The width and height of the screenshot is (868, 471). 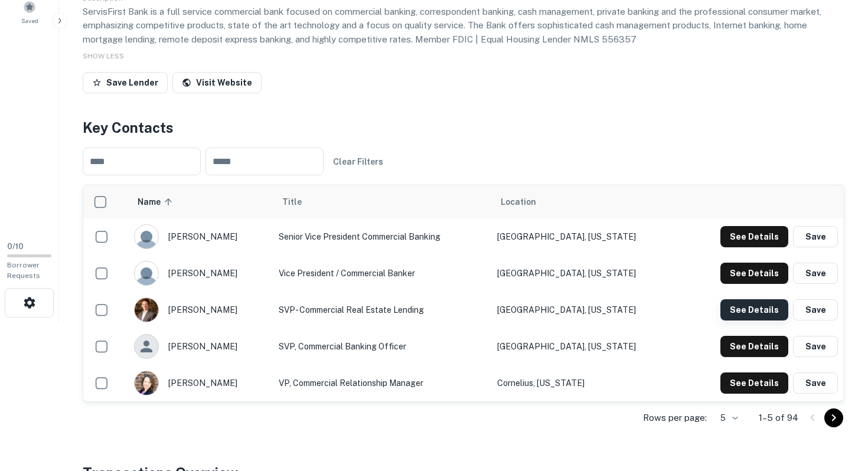 I want to click on img: 1658511425515, so click(x=147, y=384).